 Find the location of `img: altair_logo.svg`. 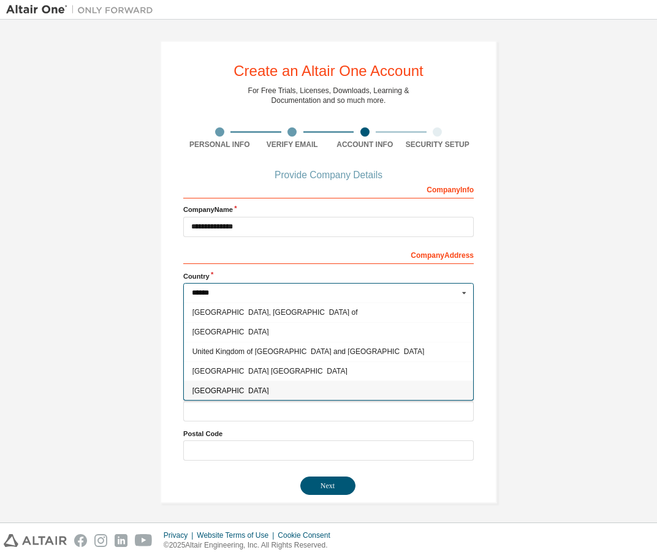

img: altair_logo.svg is located at coordinates (35, 540).